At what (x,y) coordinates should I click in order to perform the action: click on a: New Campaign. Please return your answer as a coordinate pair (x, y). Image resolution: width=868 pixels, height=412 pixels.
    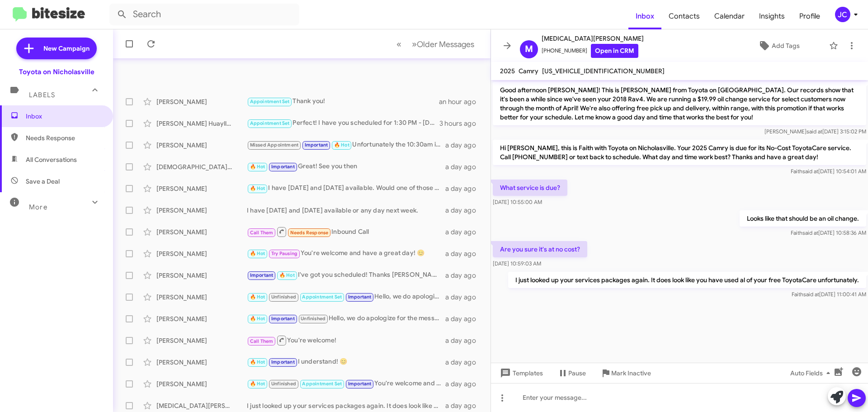
    Looking at the image, I should click on (56, 49).